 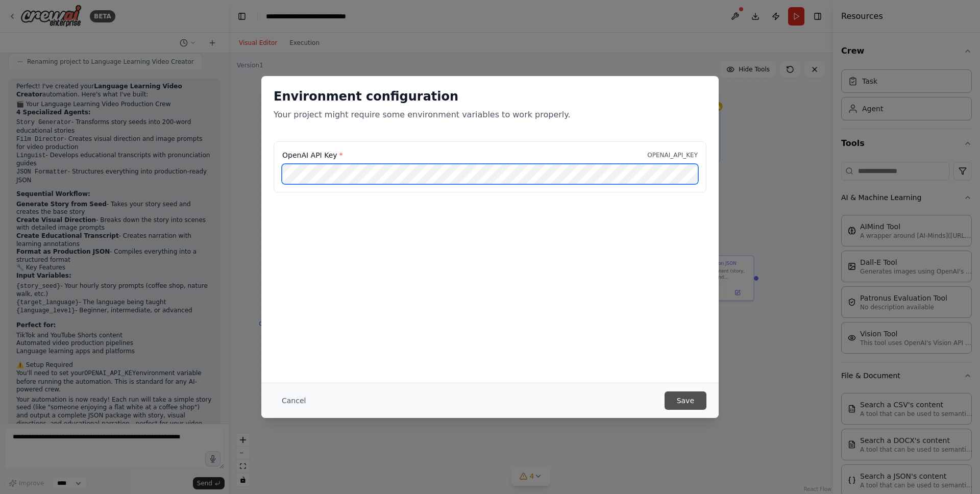 I want to click on h2: Environment configuration, so click(x=490, y=96).